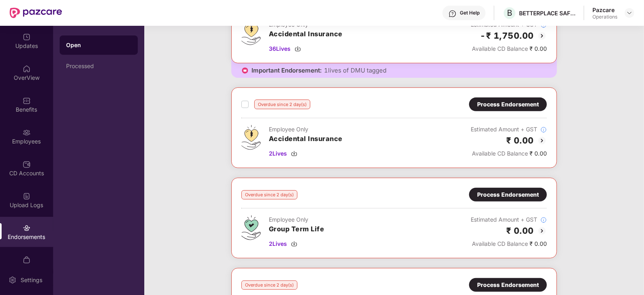 The width and height of the screenshot is (644, 295). Describe the element at coordinates (355, 70) in the screenshot. I see `span: 1 lives of DMU tagged` at that location.